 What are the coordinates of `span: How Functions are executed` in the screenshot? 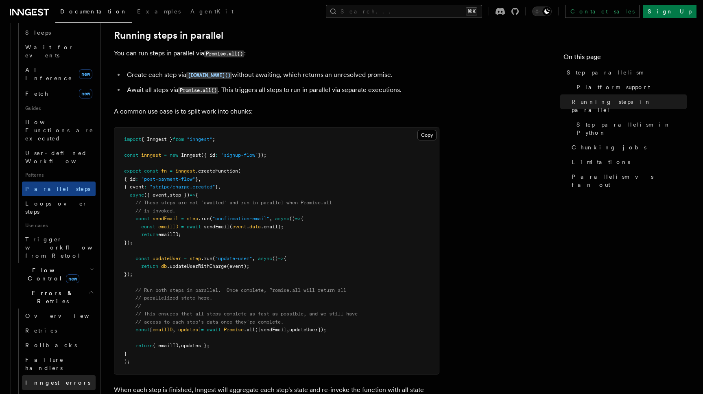 It's located at (59, 130).